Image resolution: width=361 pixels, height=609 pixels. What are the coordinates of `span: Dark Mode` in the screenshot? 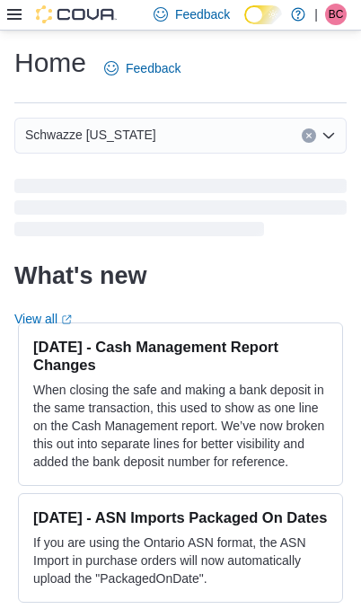 It's located at (244, 24).